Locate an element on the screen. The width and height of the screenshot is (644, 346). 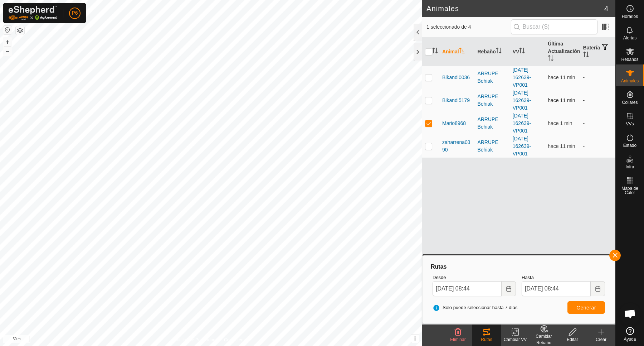
span: Horarios is located at coordinates (630, 17).